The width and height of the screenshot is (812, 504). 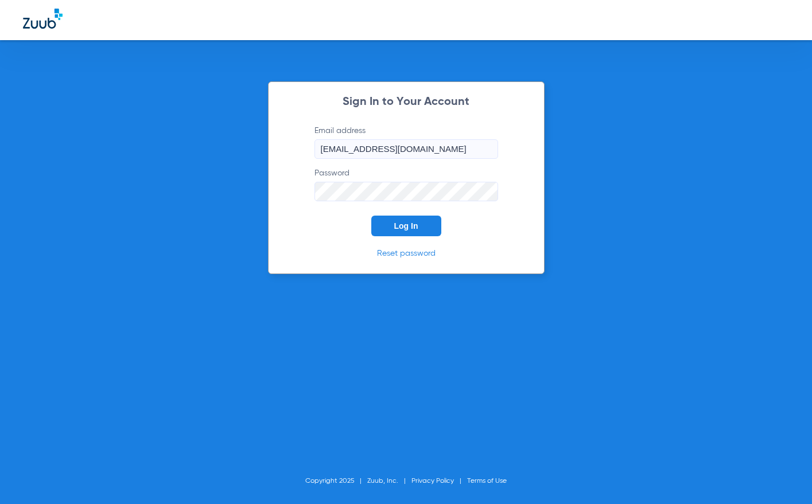 I want to click on div: Chat Widget, so click(x=783, y=477).